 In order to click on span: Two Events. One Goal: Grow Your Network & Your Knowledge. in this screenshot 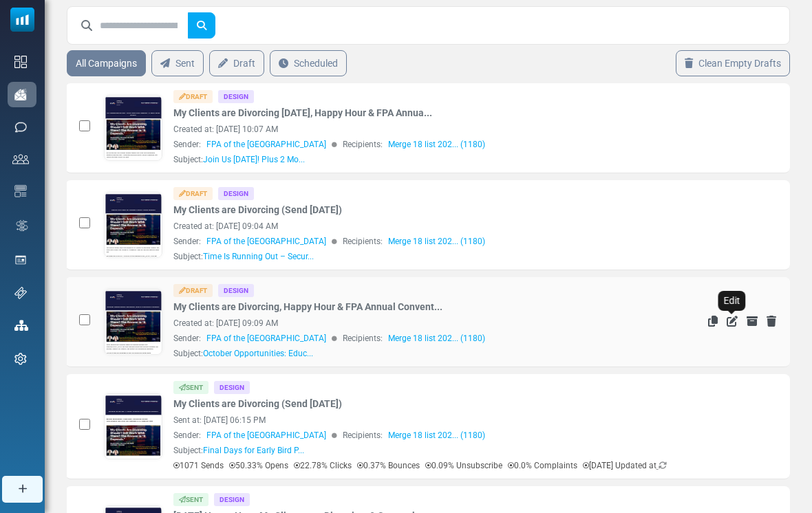, I will do `click(207, 122)`.